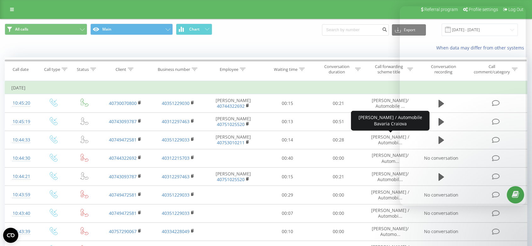  I want to click on td: 00:51, so click(339, 122).